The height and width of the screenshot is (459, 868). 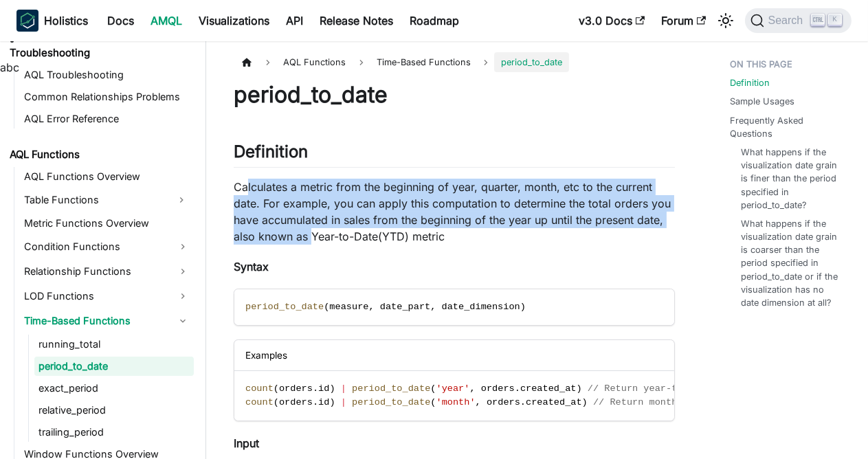 I want to click on a: AQL Error Reference, so click(x=106, y=119).